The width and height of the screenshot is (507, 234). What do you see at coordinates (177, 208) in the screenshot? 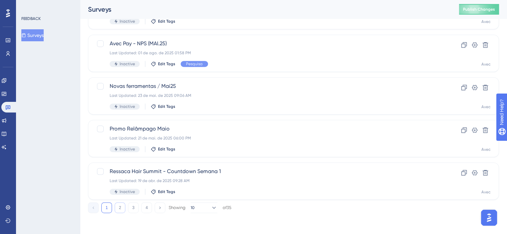
I see `div: Showing` at bounding box center [177, 208].